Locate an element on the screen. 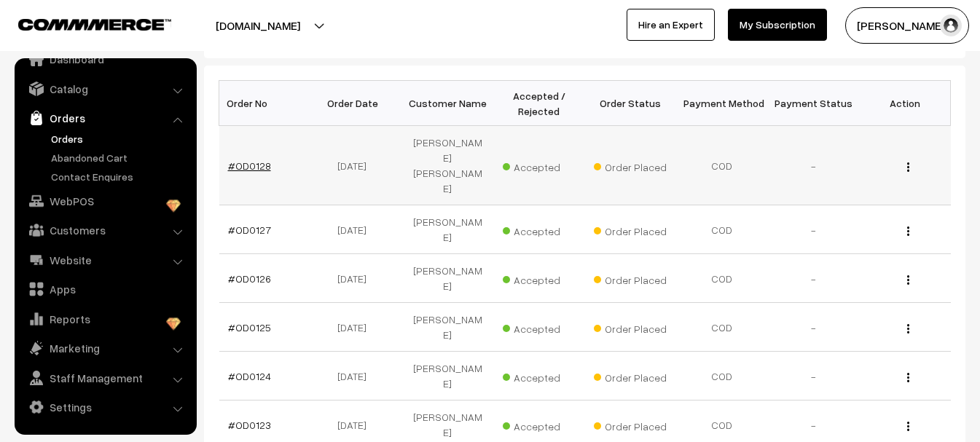 Image resolution: width=980 pixels, height=442 pixels. a: #OD0124 is located at coordinates (249, 376).